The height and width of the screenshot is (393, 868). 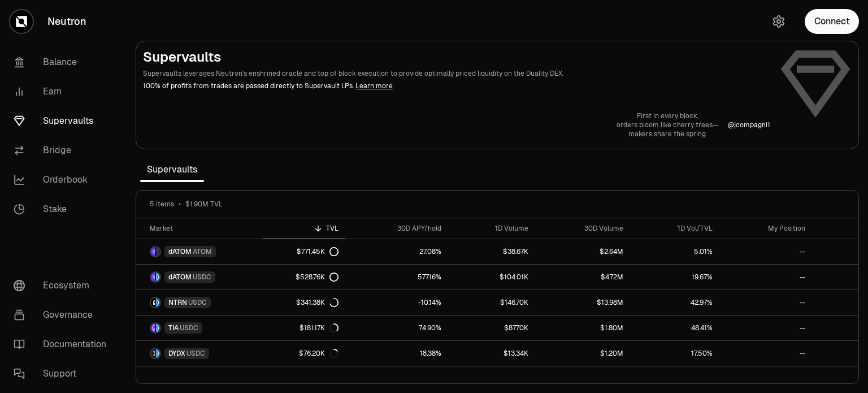 I want to click on a: 48.41%, so click(x=675, y=328).